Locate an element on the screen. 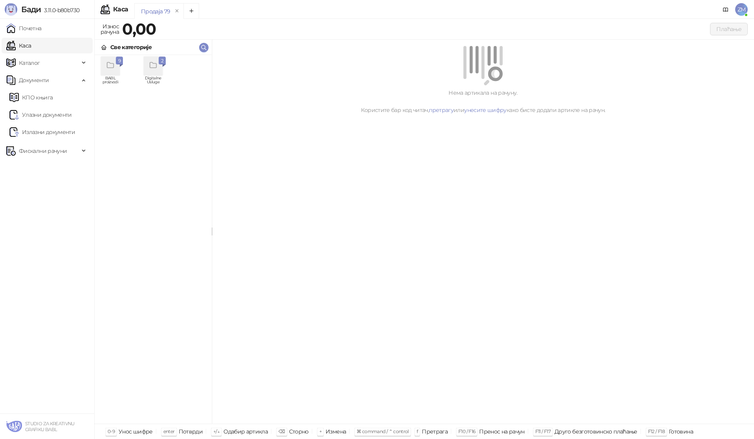 The image size is (754, 439). a: унесите шифру is located at coordinates (485, 110).